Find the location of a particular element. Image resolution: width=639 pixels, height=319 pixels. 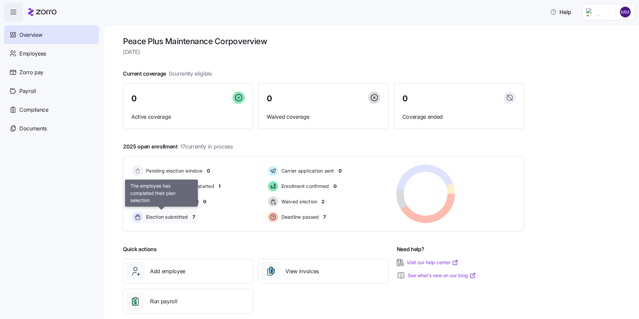

a: Documents is located at coordinates (51, 128).